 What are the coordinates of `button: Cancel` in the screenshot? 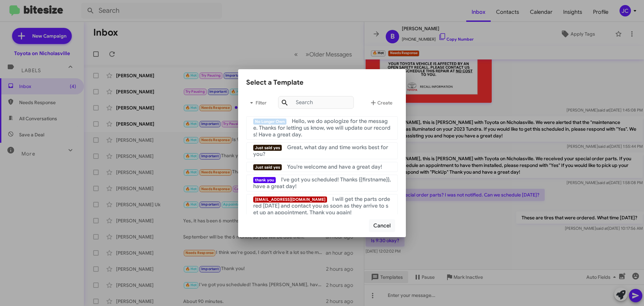 It's located at (382, 226).